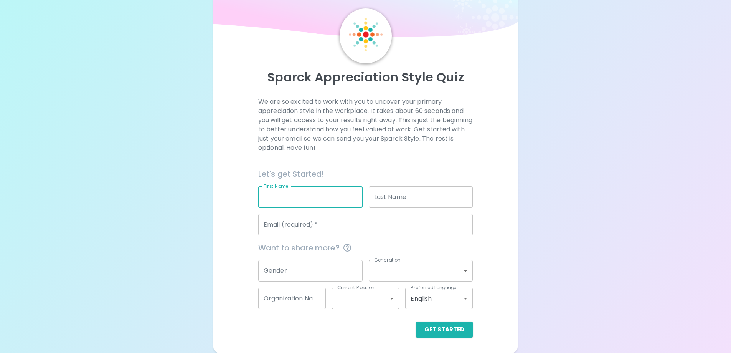 The height and width of the screenshot is (353, 731). I want to click on label: Generation, so click(387, 259).